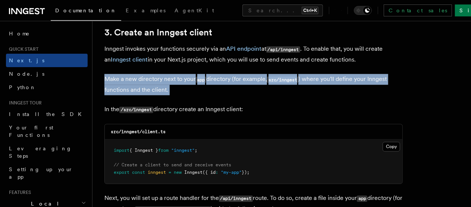 This screenshot has height=207, width=471. Describe the element at coordinates (283, 79) in the screenshot. I see `code: src/inngest` at that location.